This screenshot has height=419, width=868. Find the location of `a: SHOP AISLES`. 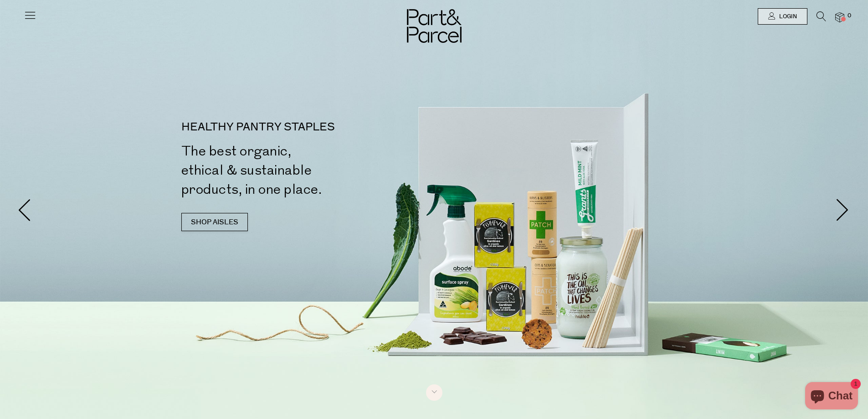

a: SHOP AISLES is located at coordinates (214, 222).